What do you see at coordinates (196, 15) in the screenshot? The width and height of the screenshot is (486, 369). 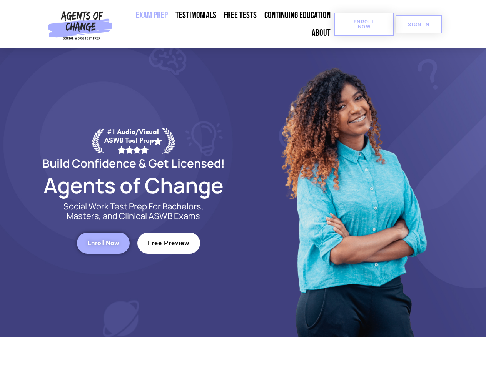 I see `a: Testimonials` at bounding box center [196, 15].